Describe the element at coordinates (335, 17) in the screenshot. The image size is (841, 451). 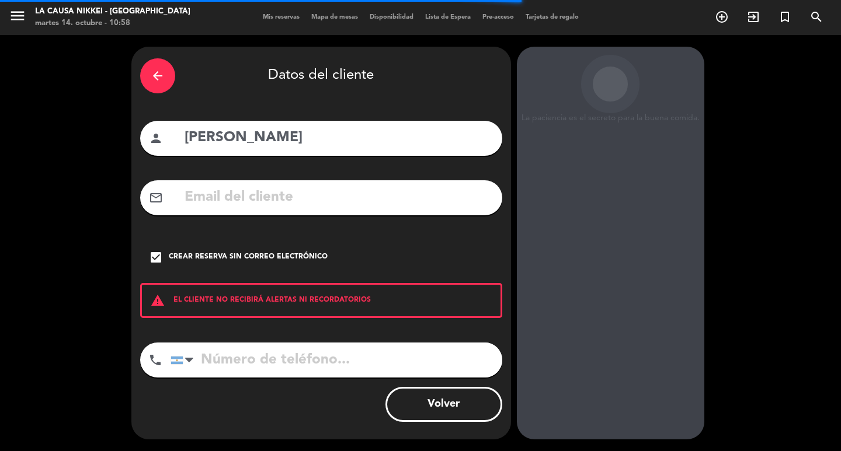
I see `span: Mapa de mesas` at that location.